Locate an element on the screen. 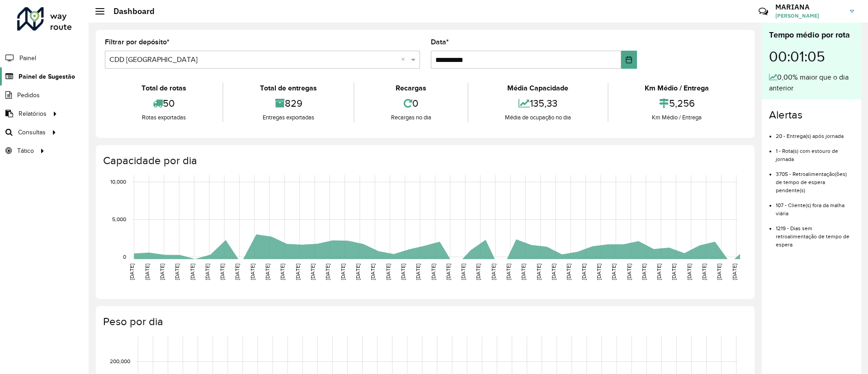 This screenshot has height=374, width=868. div: 0 is located at coordinates (411, 103).